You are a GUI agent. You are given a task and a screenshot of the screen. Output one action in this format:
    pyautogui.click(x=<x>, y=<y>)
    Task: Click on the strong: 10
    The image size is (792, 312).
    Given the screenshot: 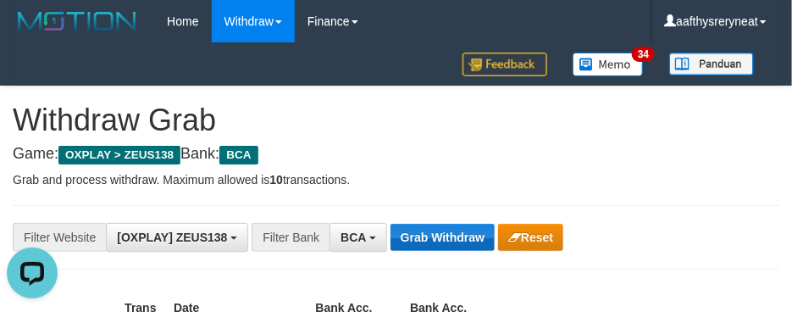 What is the action you would take?
    pyautogui.click(x=276, y=180)
    